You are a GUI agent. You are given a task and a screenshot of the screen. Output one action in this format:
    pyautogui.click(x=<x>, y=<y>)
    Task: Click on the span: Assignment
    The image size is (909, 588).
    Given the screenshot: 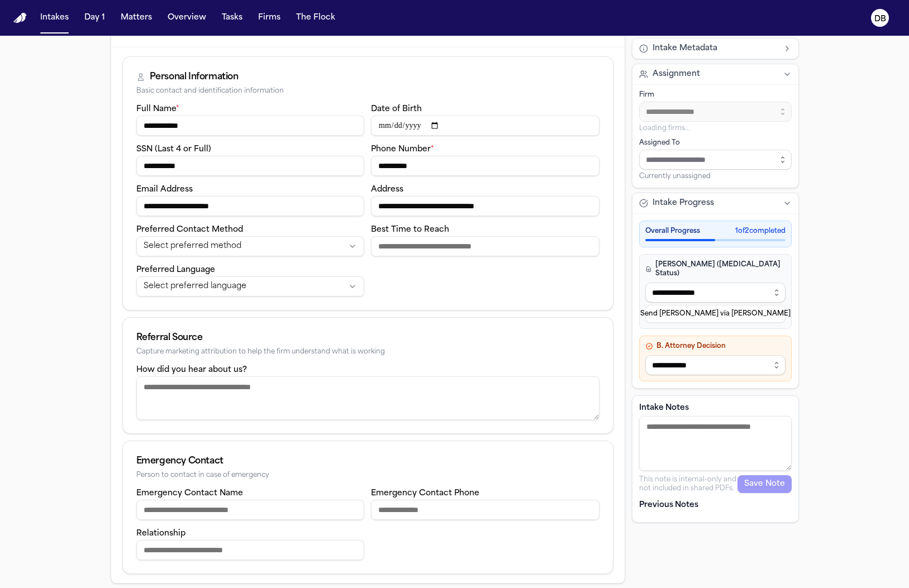 What is the action you would take?
    pyautogui.click(x=676, y=75)
    